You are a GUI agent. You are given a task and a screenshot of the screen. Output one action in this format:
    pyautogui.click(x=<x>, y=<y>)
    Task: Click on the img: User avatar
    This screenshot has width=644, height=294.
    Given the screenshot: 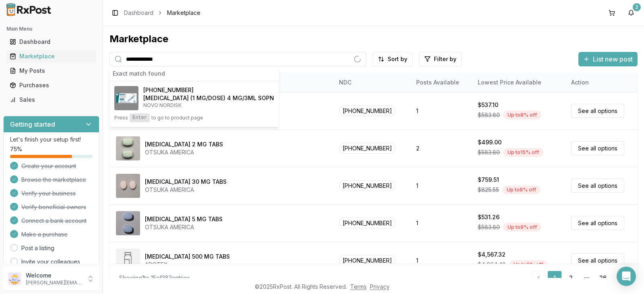 What is the action you would take?
    pyautogui.click(x=15, y=279)
    